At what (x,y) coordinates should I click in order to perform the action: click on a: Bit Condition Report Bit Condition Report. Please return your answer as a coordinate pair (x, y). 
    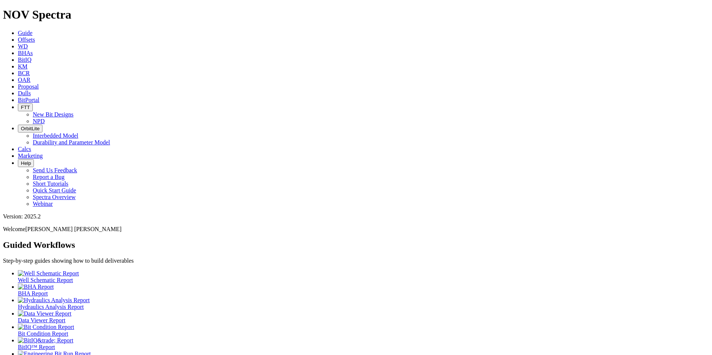
    Looking at the image, I should click on (363, 330).